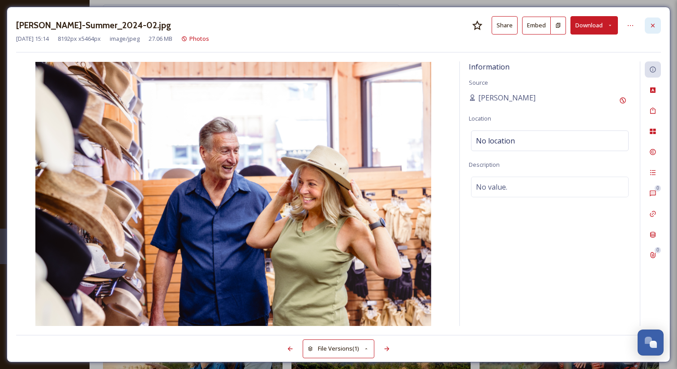 This screenshot has width=677, height=369. What do you see at coordinates (79, 39) in the screenshot?
I see `span: 8192 px x 5464 px` at bounding box center [79, 39].